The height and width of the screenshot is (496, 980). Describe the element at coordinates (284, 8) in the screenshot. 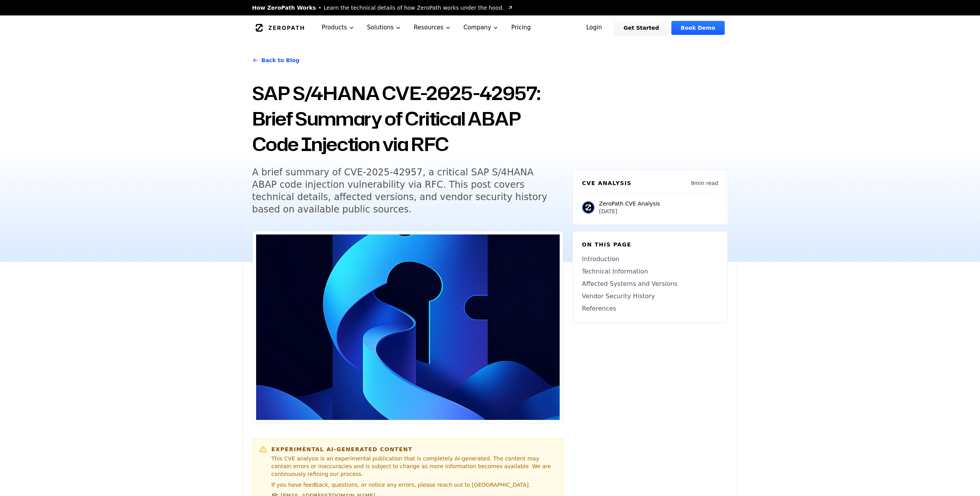

I see `span: How ZeroPath Works` at that location.